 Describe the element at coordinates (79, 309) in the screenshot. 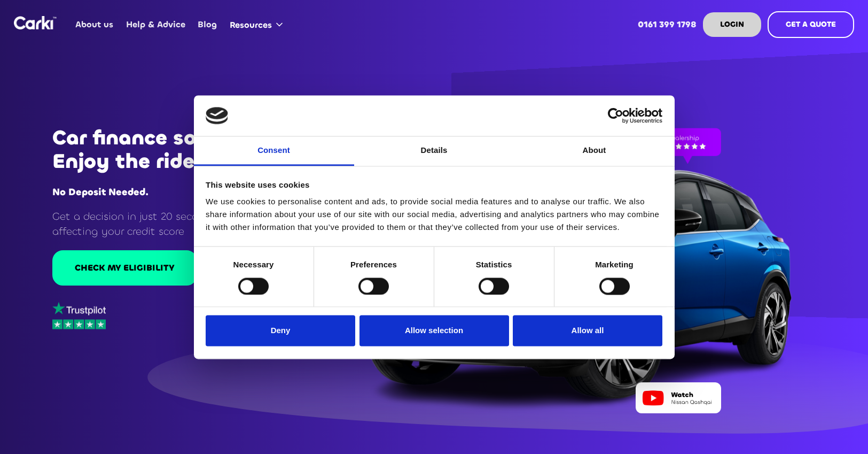

I see `img: trustpilot` at that location.